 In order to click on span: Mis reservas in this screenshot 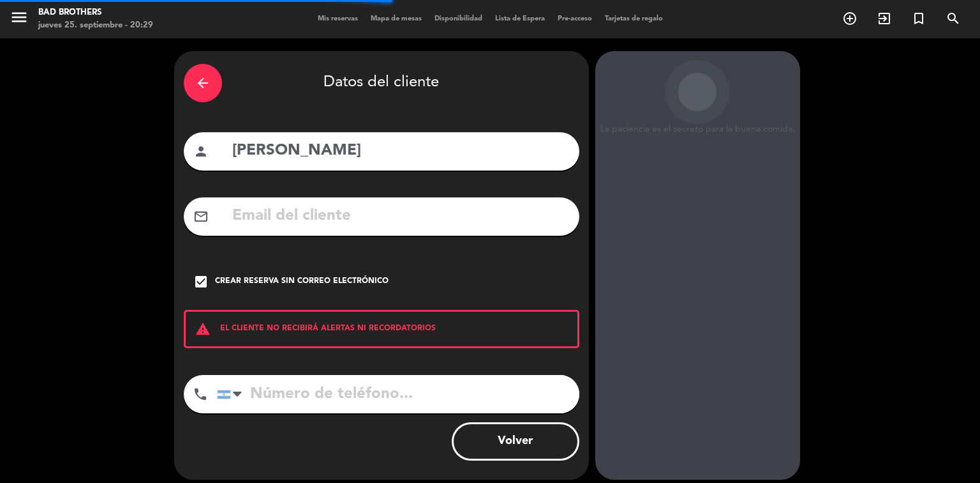, I will do `click(337, 19)`.